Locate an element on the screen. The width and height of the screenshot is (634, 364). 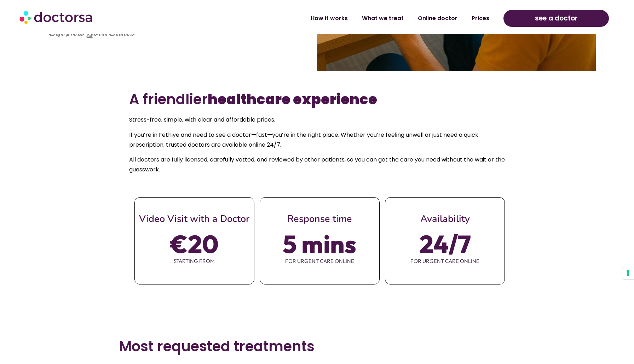
span: €20 is located at coordinates (194, 244).